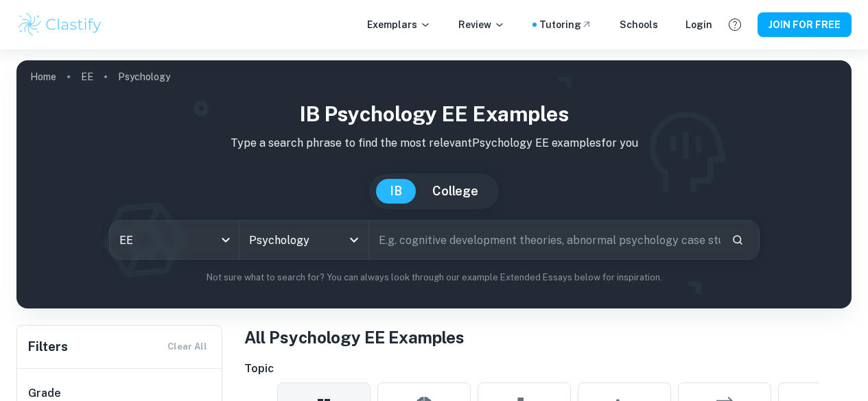 Image resolution: width=868 pixels, height=401 pixels. What do you see at coordinates (174, 240) in the screenshot?
I see `div: EE` at bounding box center [174, 240].